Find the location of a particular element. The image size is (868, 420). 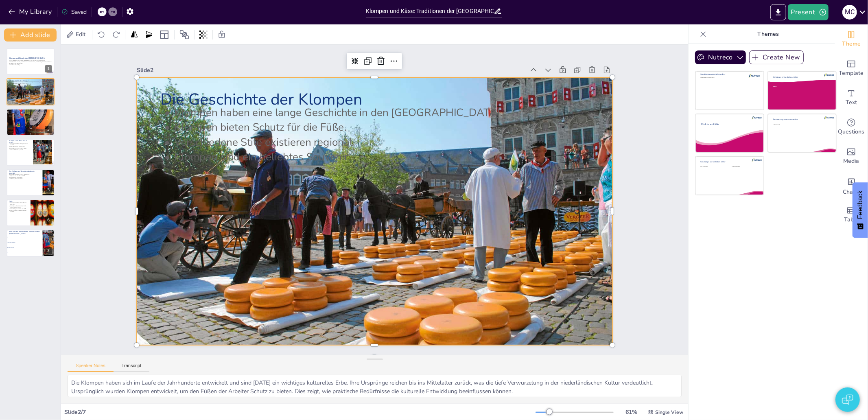

div: Get real-time input from your audience is located at coordinates (851, 127).